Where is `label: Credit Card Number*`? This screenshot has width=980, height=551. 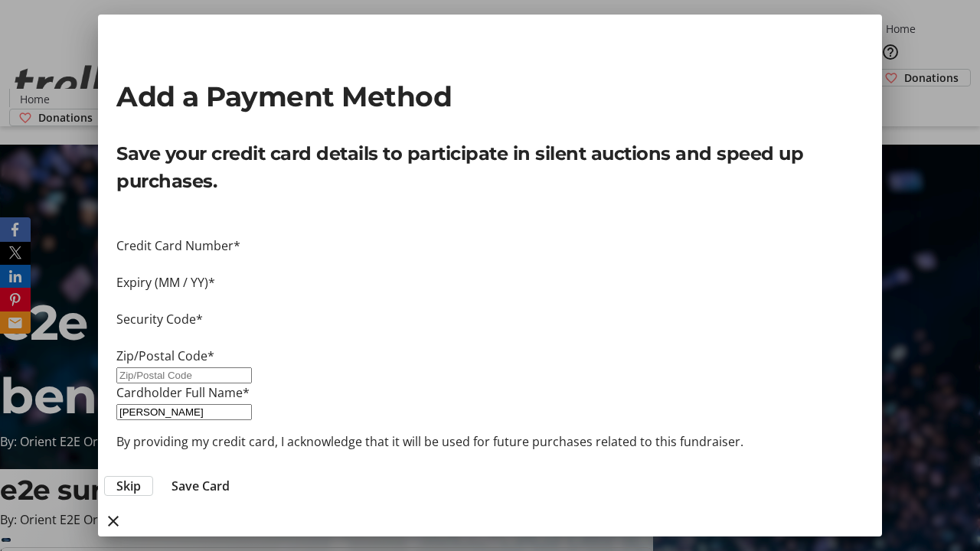
label: Credit Card Number* is located at coordinates (179, 245).